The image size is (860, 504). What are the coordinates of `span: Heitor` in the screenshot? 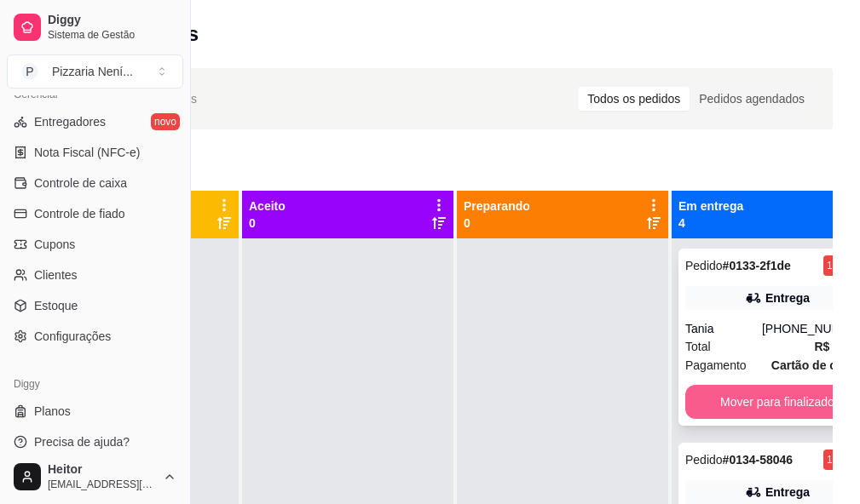 It's located at (102, 470).